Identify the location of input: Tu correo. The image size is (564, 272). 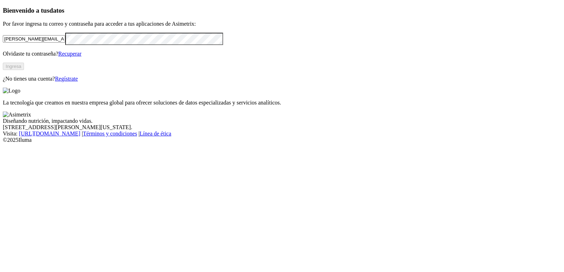
(34, 39).